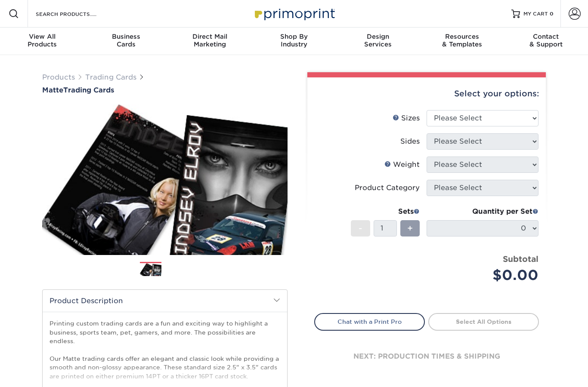  What do you see at coordinates (76, 14) in the screenshot?
I see `input: SEARCH PRODUCTS.....` at bounding box center [76, 14].